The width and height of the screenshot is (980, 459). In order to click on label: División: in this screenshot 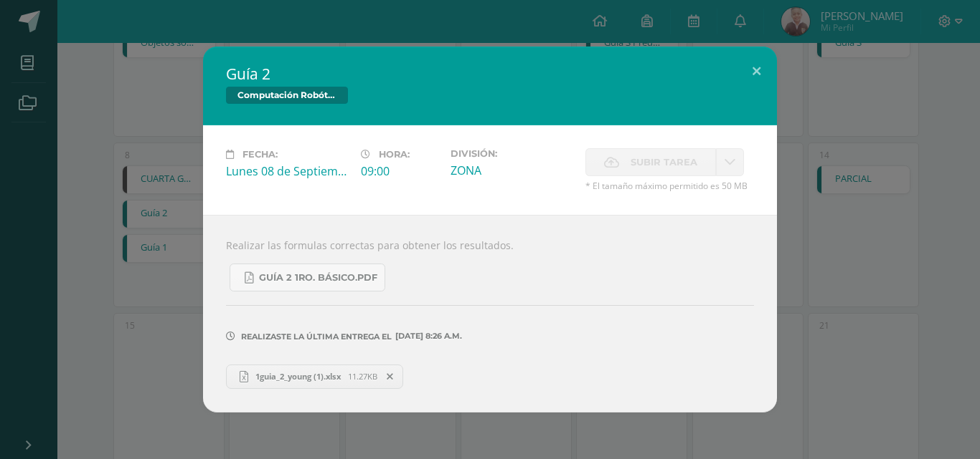, I will do `click(512, 153)`.